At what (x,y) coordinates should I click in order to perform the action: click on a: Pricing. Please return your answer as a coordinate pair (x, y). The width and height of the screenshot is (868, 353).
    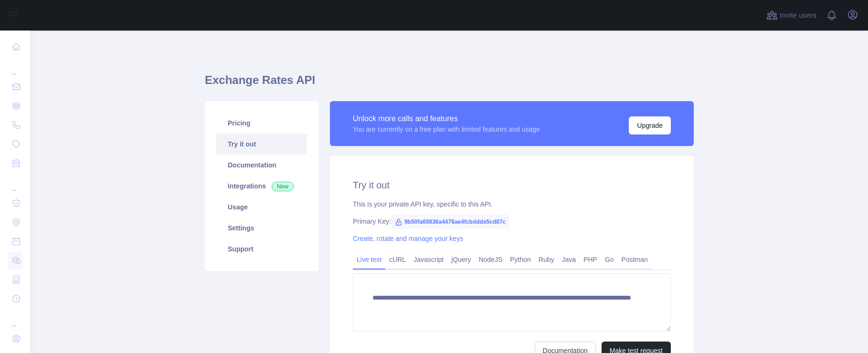
    Looking at the image, I should click on (261, 123).